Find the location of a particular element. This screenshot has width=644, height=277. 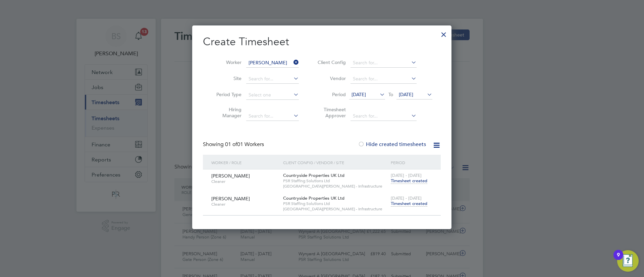

div: 9 is located at coordinates (618, 259).